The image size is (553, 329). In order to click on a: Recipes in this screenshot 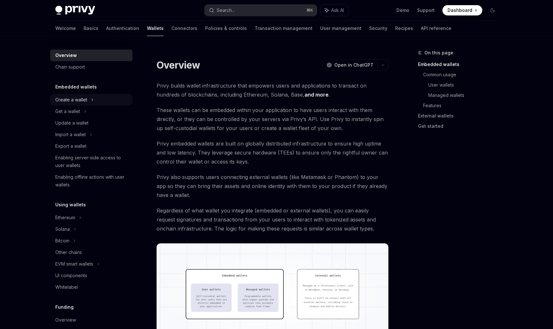, I will do `click(404, 28)`.